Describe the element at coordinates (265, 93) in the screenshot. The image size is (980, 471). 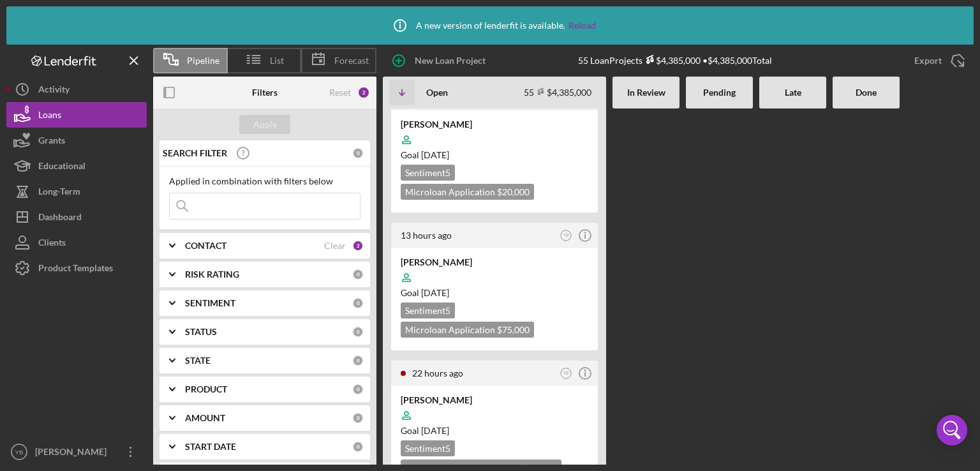
I see `b: Filters` at that location.